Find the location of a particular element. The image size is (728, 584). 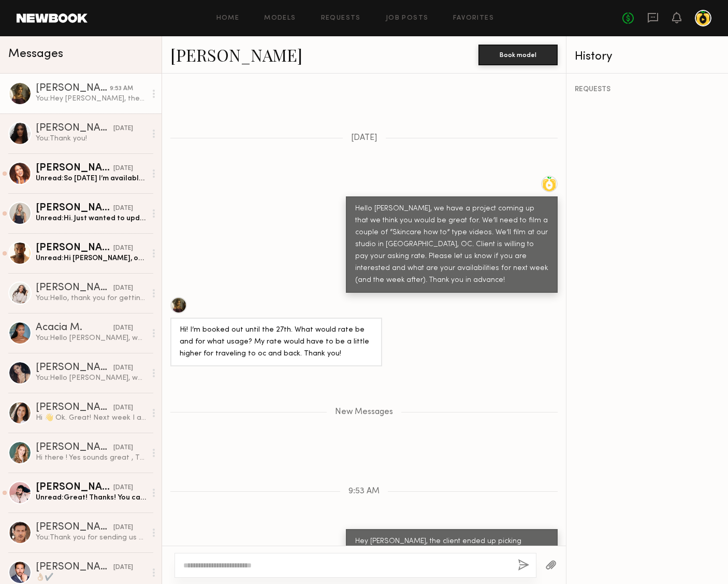

a: Job Posts is located at coordinates (407, 18).